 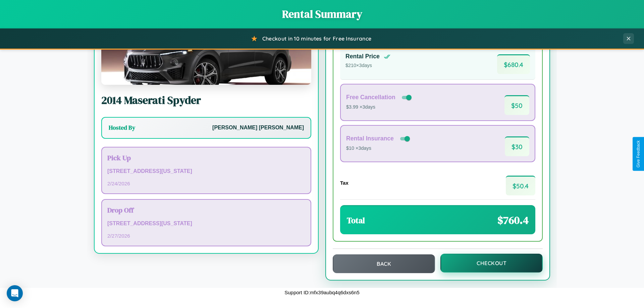 What do you see at coordinates (384, 264) in the screenshot?
I see `button: Back` at bounding box center [384, 264].